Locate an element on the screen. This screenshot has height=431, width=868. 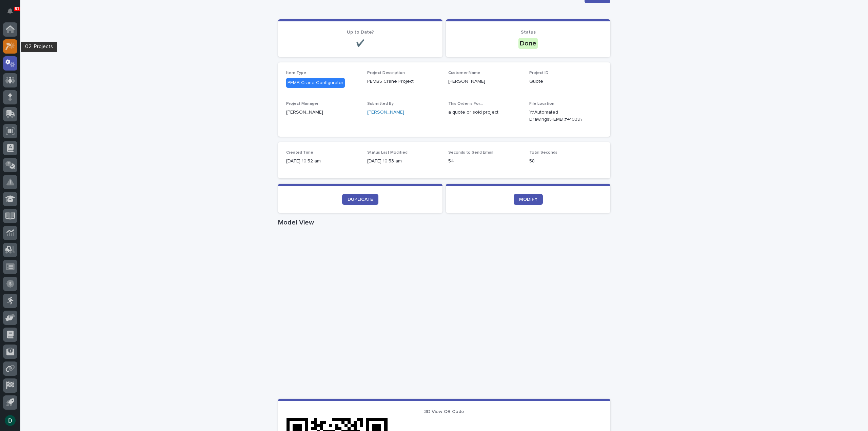
span: MODIFY is located at coordinates (528, 200).